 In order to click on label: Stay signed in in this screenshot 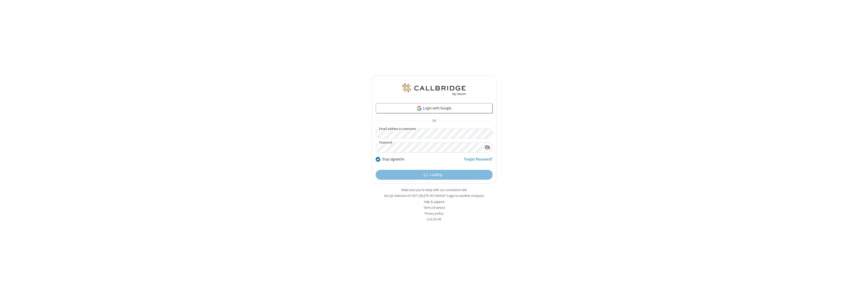, I will do `click(393, 159)`.